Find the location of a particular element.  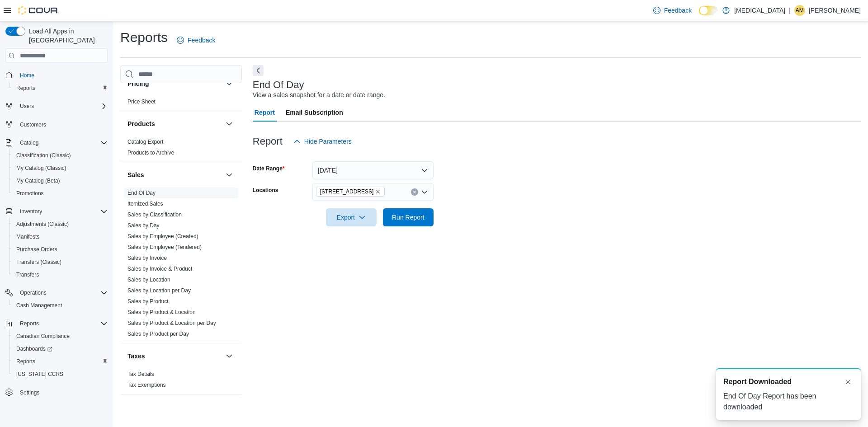

a: Price Sheet is located at coordinates (142, 102).